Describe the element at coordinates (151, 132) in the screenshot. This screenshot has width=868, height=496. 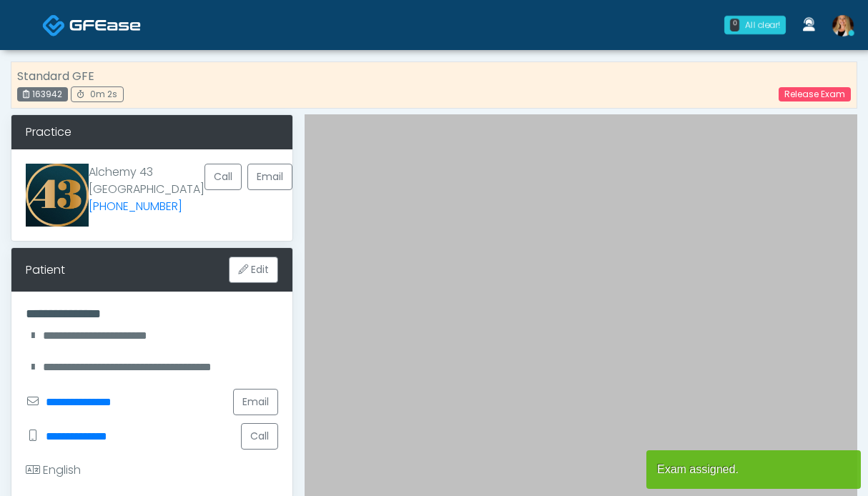
I see `div: Practice` at that location.